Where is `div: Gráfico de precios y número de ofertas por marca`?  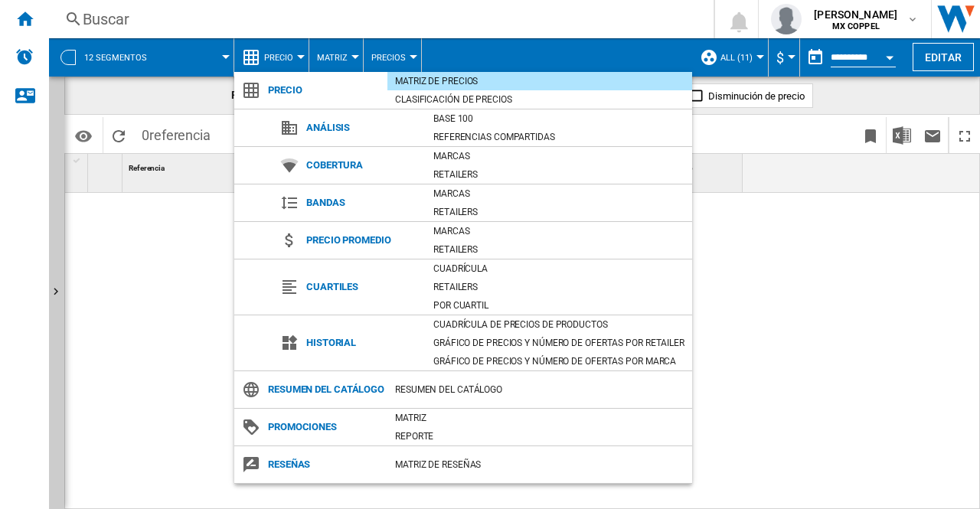 div: Gráfico de precios y número de ofertas por marca is located at coordinates (559, 361).